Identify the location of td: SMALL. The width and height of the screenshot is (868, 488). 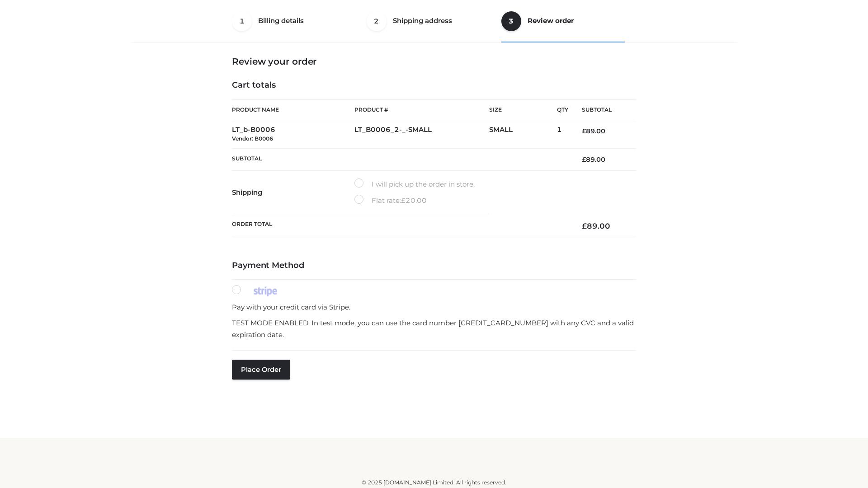
(523, 134).